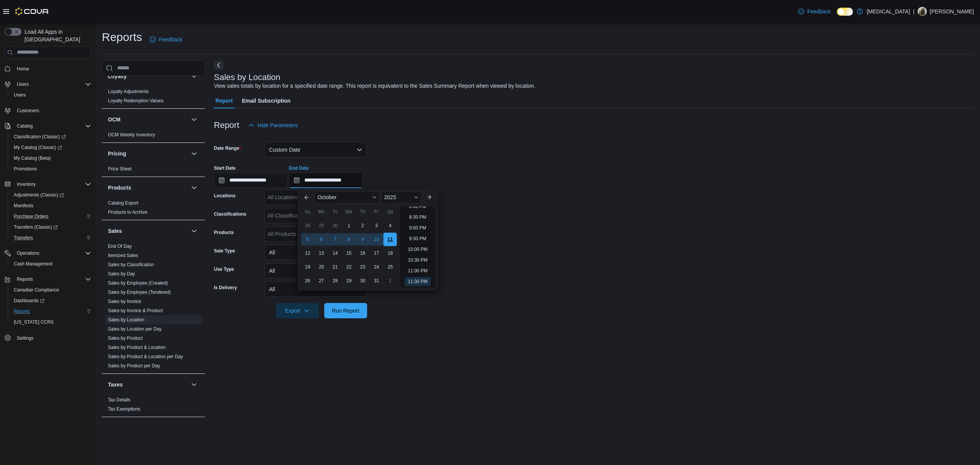 This screenshot has width=980, height=465. What do you see at coordinates (128, 91) in the screenshot?
I see `span: Loyalty Adjustments` at bounding box center [128, 91].